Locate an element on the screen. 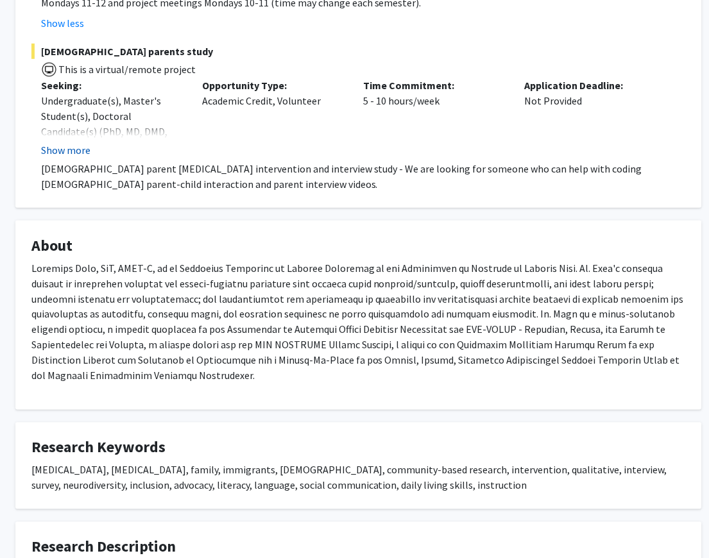 This screenshot has width=709, height=558. p: Opportunity Type: is located at coordinates (273, 85).